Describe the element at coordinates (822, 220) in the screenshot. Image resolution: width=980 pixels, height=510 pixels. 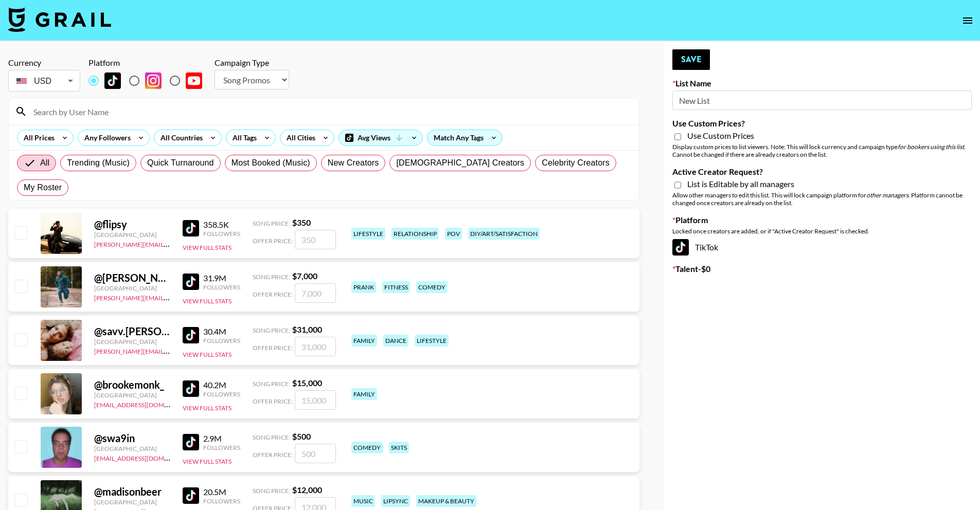
I see `label: Platform` at that location.